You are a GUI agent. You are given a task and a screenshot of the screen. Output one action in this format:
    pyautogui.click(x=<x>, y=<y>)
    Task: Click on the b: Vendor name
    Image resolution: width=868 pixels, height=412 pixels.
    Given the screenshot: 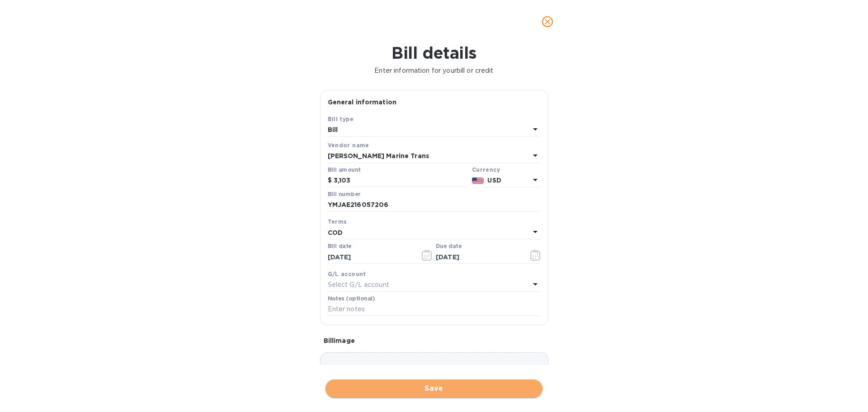 What is the action you would take?
    pyautogui.click(x=349, y=145)
    